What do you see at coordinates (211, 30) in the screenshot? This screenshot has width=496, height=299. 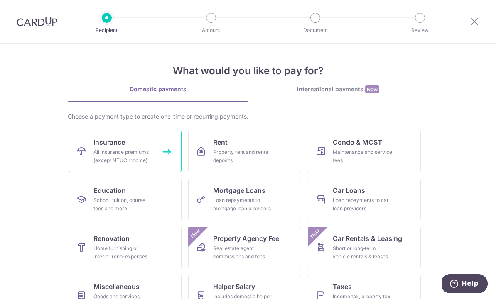 I see `p: Amount` at bounding box center [211, 30].